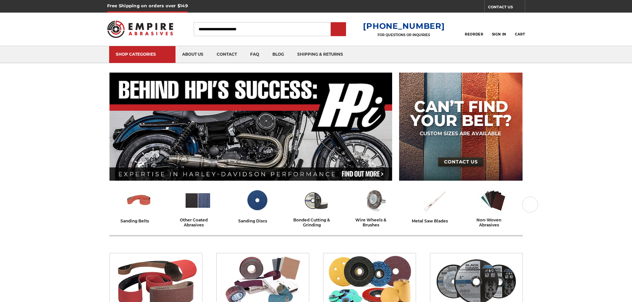 Image resolution: width=632 pixels, height=302 pixels. I want to click on a: blog, so click(278, 54).